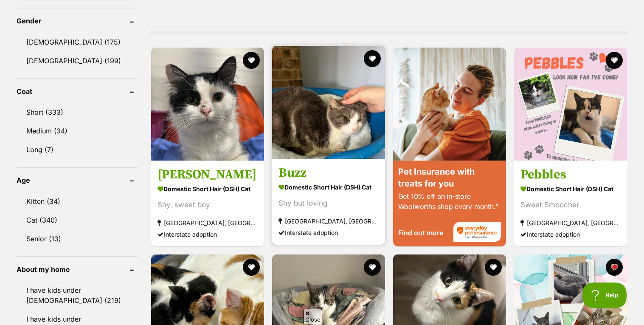  What do you see at coordinates (77, 92) in the screenshot?
I see `header: Coat` at bounding box center [77, 92].